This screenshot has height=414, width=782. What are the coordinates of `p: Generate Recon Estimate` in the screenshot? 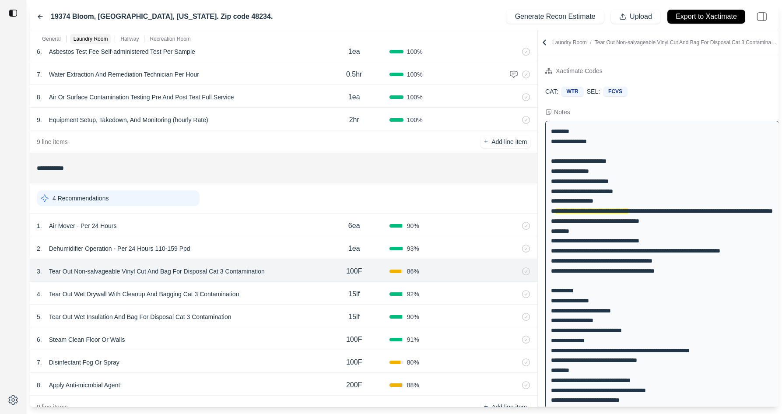 It's located at (555, 17).